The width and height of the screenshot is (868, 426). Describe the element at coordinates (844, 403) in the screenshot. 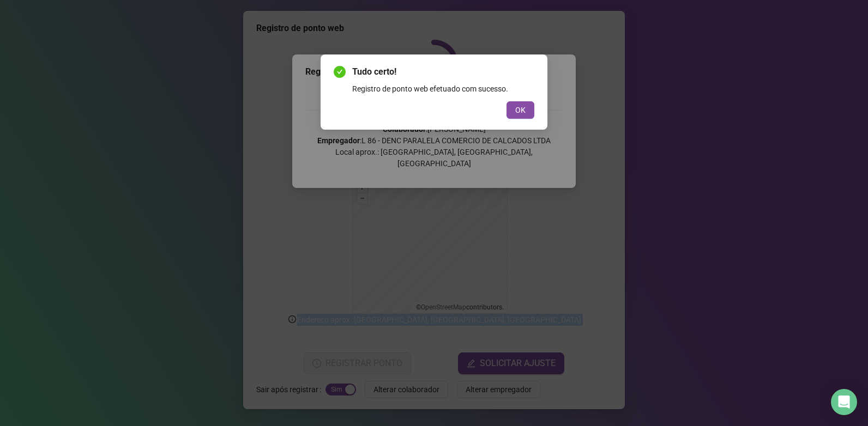

I see `div: Open Intercom Messenger` at that location.